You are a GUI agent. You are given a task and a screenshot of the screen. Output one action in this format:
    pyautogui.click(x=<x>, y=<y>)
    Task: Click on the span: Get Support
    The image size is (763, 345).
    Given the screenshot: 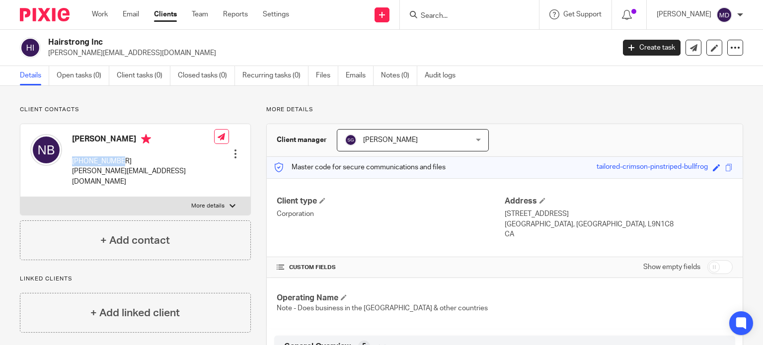 What is the action you would take?
    pyautogui.click(x=582, y=14)
    